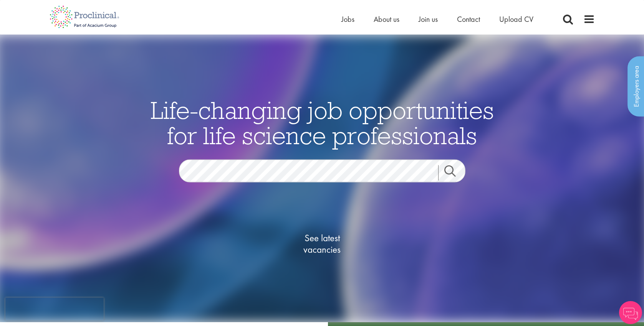 The image size is (644, 326). I want to click on span: Join us, so click(428, 19).